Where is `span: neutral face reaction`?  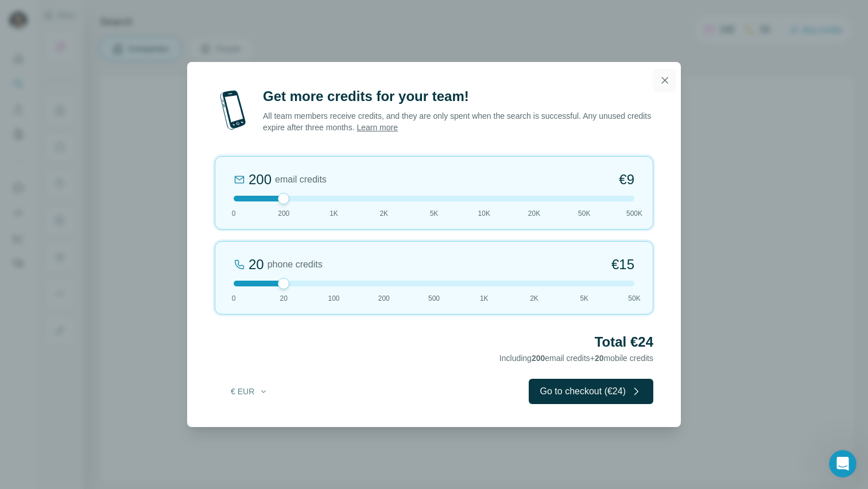 span: neutral face reaction is located at coordinates (198, 381).